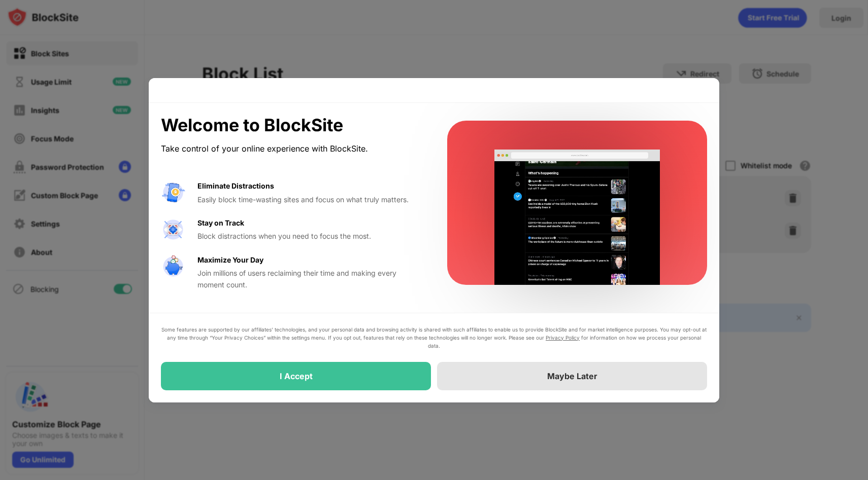 The image size is (868, 480). Describe the element at coordinates (173, 267) in the screenshot. I see `img: value-safe-time.svg` at that location.